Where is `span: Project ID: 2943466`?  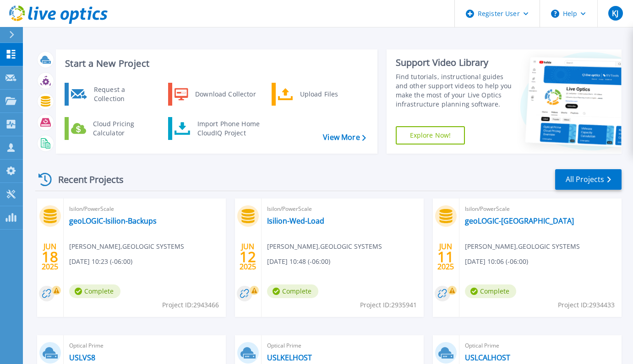
span: Project ID: 2943466 is located at coordinates (191, 306).